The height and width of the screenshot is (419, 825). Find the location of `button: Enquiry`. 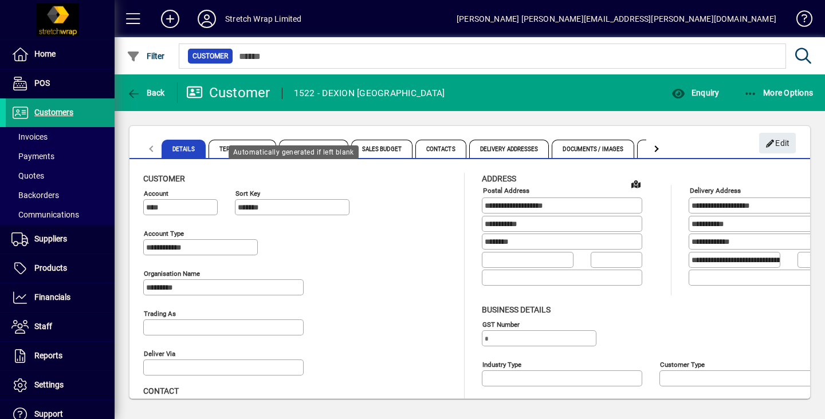

button: Enquiry is located at coordinates (695, 93).